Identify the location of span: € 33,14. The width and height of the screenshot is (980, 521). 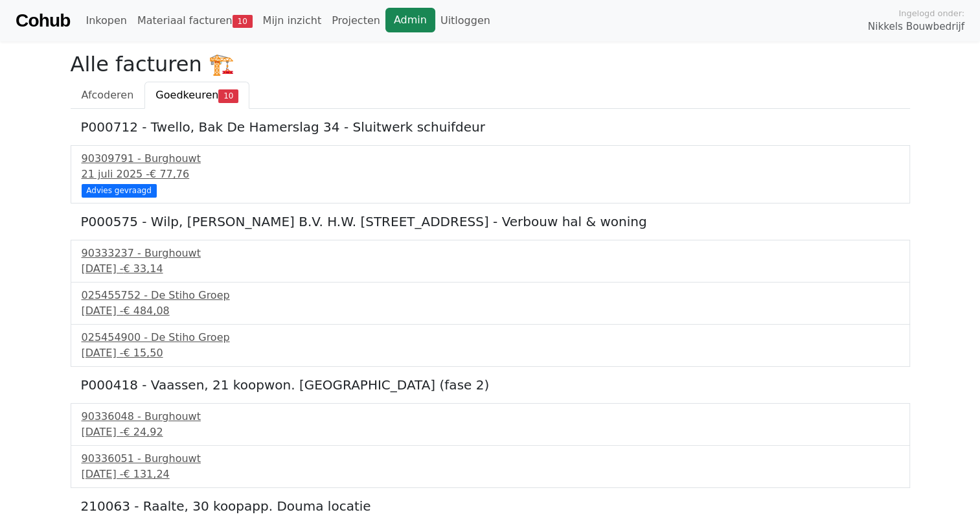
(143, 268).